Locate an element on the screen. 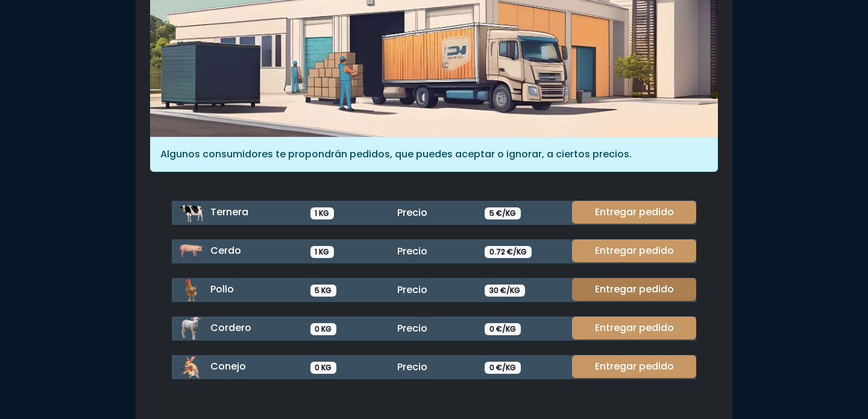 The height and width of the screenshot is (419, 868). span: Cordero is located at coordinates (231, 327).